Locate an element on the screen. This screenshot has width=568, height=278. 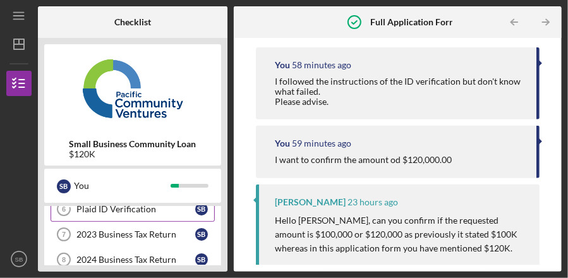
tspan: 8 is located at coordinates (64, 260).